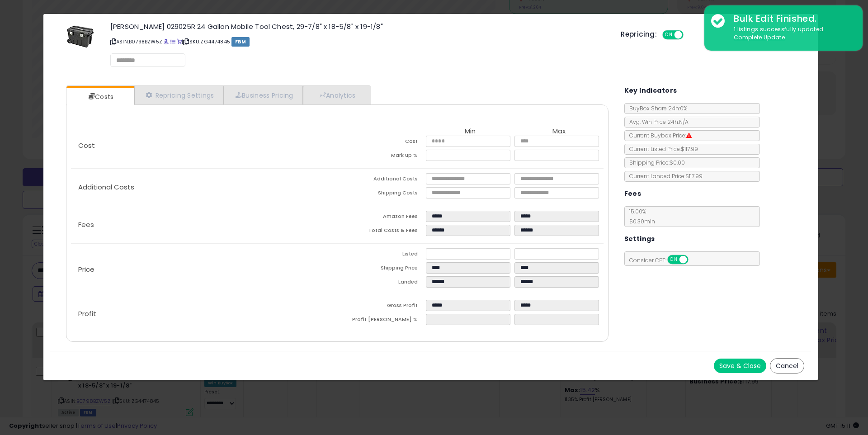 This screenshot has width=868, height=435. I want to click on a: BuyBox page, so click(166, 41).